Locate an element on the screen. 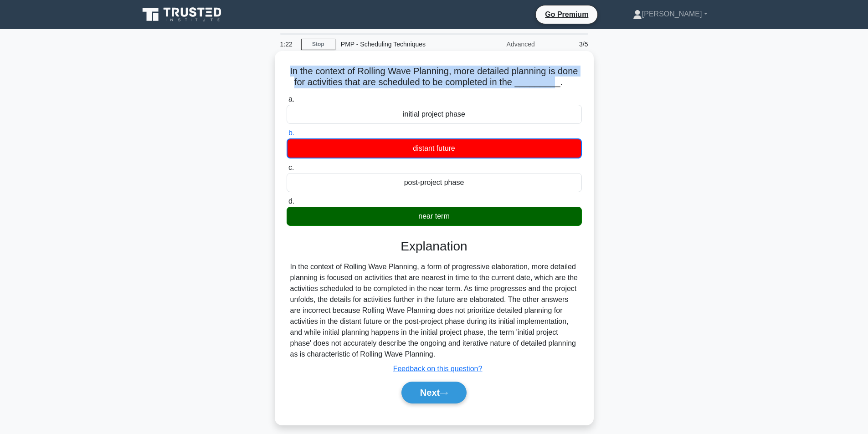 Image resolution: width=868 pixels, height=434 pixels. div: post-project phase is located at coordinates (434, 183).